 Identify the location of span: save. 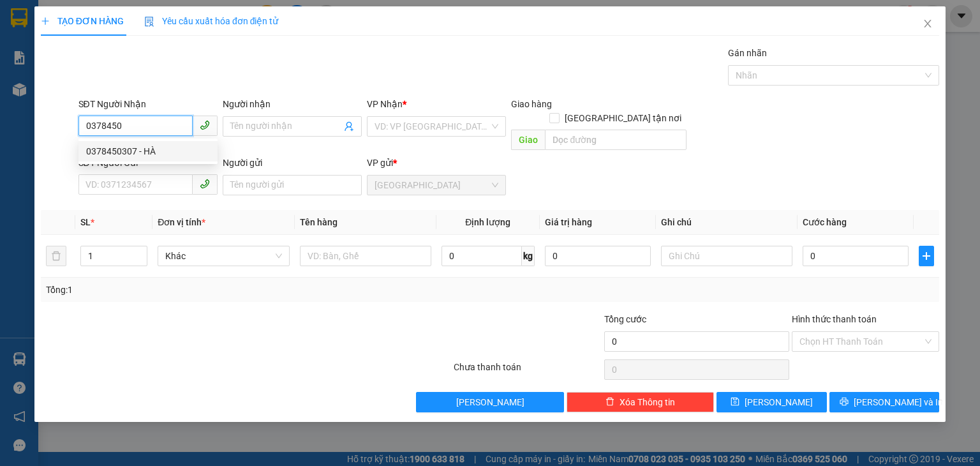
(735, 402).